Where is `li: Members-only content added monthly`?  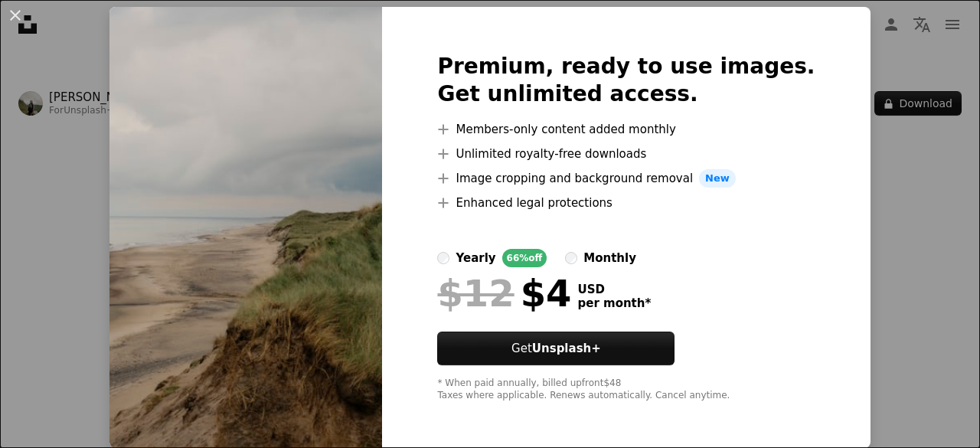
li: Members-only content added monthly is located at coordinates (625, 130).